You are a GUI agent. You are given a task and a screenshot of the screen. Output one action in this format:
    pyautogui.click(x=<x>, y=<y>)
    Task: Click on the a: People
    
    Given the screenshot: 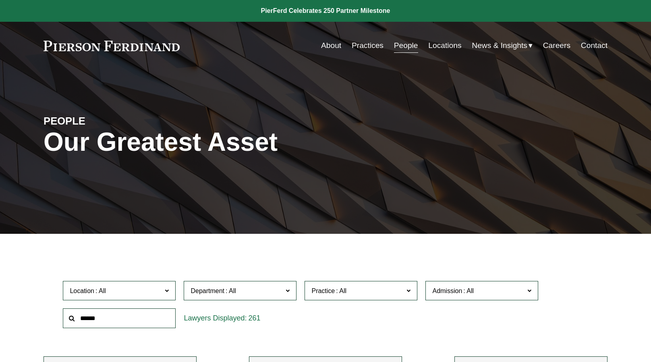 What is the action you would take?
    pyautogui.click(x=406, y=46)
    